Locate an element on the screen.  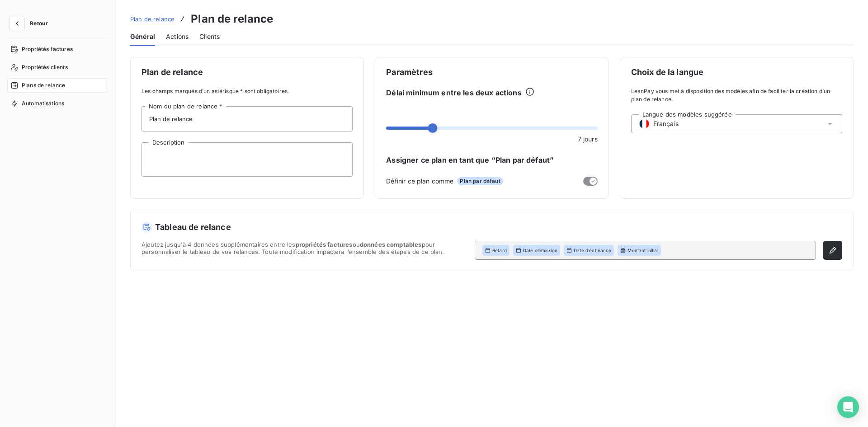
span: Date d’émission is located at coordinates (540, 250).